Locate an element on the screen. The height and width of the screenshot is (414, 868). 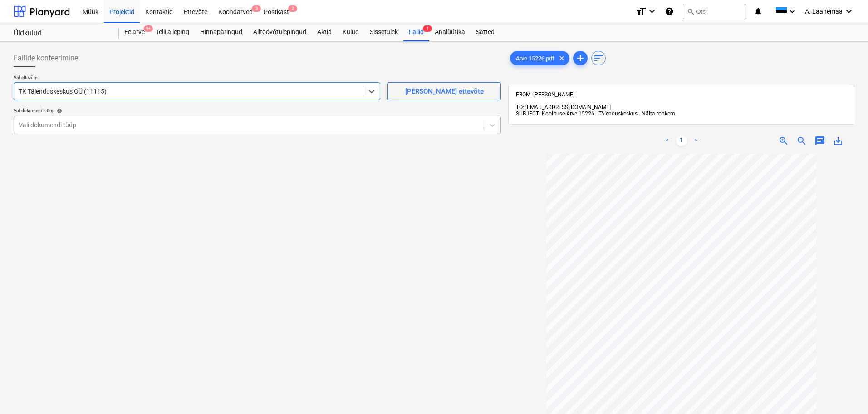
div: Alltöövõtulepingud is located at coordinates (279, 33).